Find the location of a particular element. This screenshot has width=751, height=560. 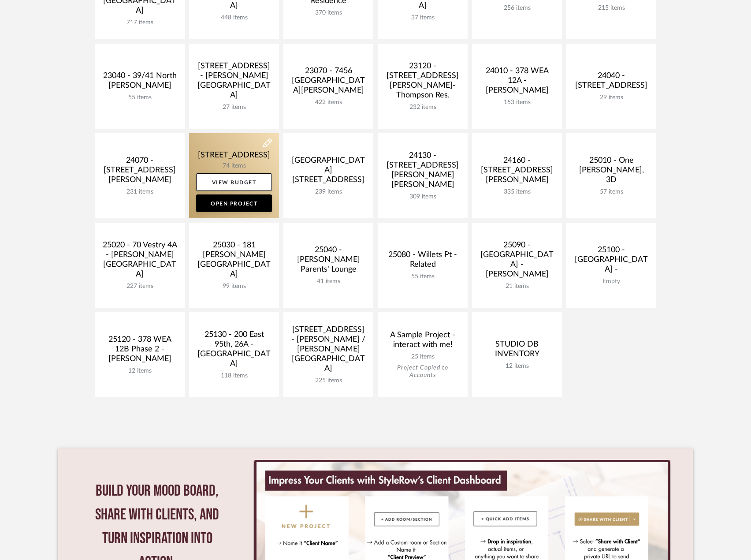

div: 227 items is located at coordinates (139, 286).